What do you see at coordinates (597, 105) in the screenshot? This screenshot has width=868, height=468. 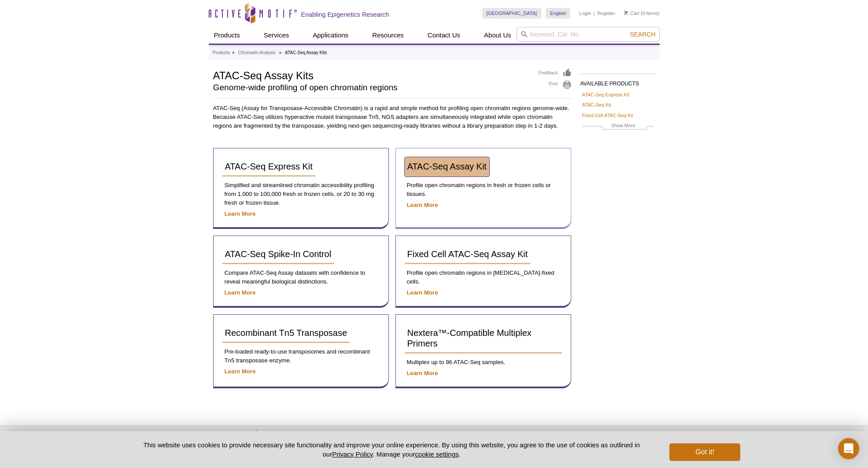 I see `a: ATAC-Seq Kit` at bounding box center [597, 105].